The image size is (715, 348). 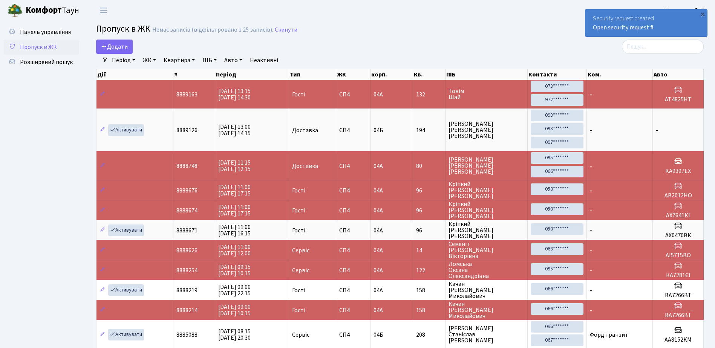 What do you see at coordinates (213, 30) in the screenshot?
I see `div: Немає записів (відфільтровано з 25 записів).` at bounding box center [213, 30].